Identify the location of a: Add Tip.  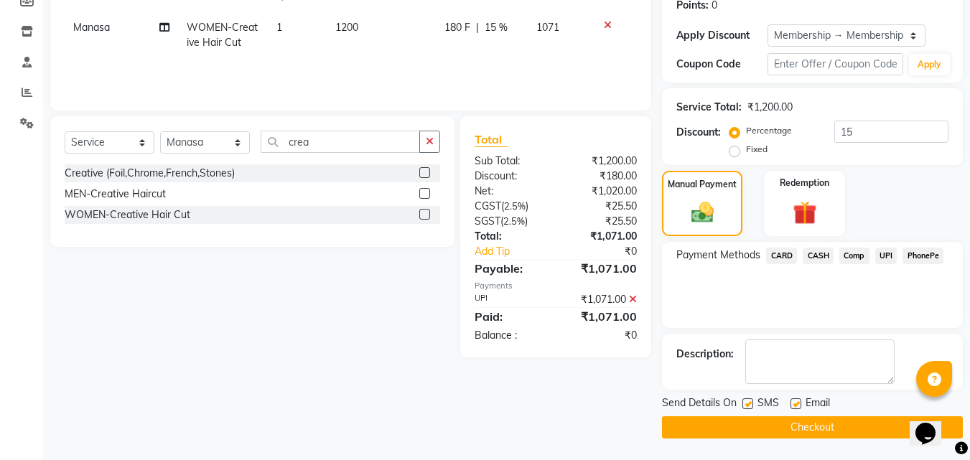
(517, 251).